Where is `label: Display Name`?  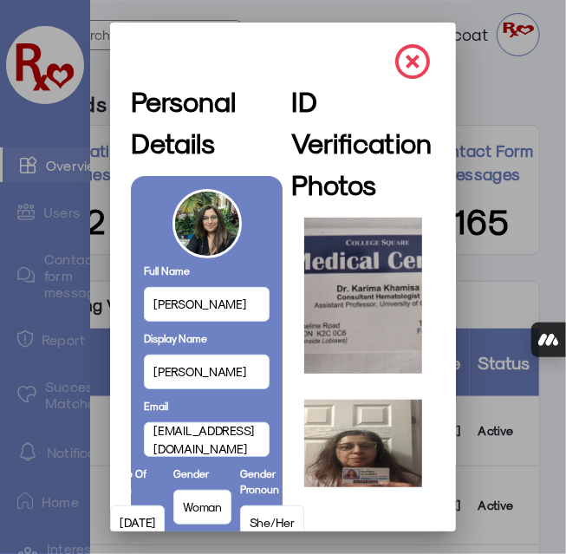
label: Display Name is located at coordinates (175, 338).